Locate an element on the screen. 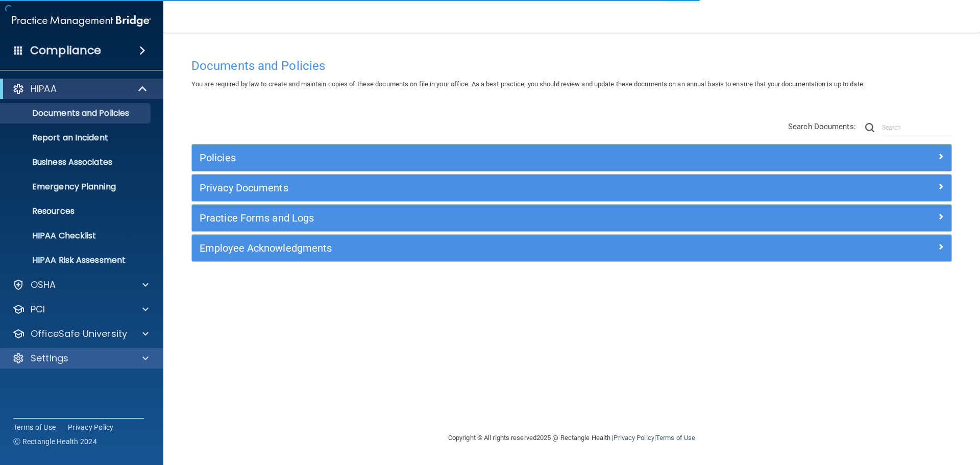  a: Employee Acknowledgments is located at coordinates (571, 248).